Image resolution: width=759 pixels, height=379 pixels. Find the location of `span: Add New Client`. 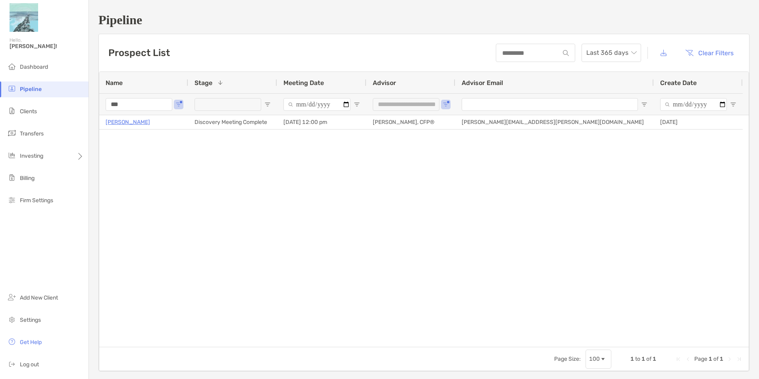

span: Add New Client is located at coordinates (39, 297).